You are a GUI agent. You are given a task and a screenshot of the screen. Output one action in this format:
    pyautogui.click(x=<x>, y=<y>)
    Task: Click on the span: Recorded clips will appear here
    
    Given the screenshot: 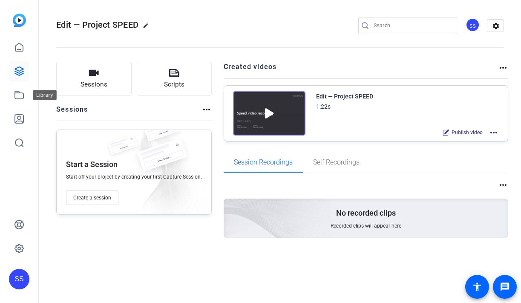 What is the action you would take?
    pyautogui.click(x=366, y=226)
    